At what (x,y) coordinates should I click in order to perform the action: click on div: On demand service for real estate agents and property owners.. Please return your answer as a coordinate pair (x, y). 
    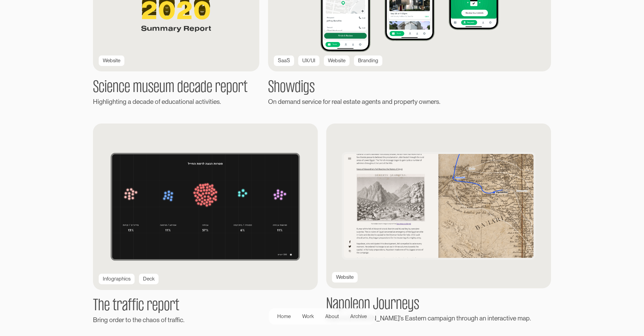
    Looking at the image, I should click on (409, 102).